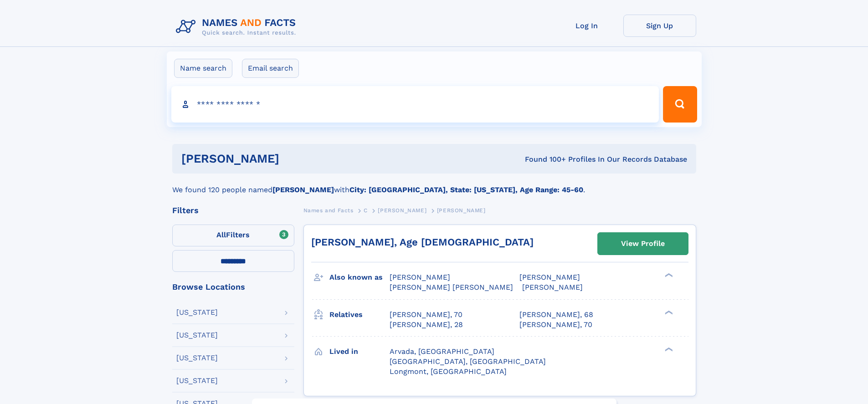 Image resolution: width=868 pixels, height=404 pixels. What do you see at coordinates (360, 277) in the screenshot?
I see `h3: Also known as` at bounding box center [360, 277].